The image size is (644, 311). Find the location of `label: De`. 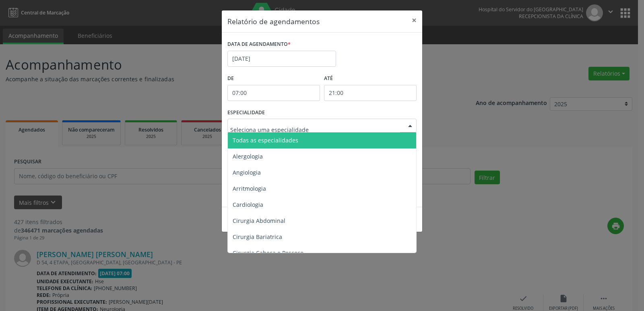

label: De is located at coordinates (273, 79).